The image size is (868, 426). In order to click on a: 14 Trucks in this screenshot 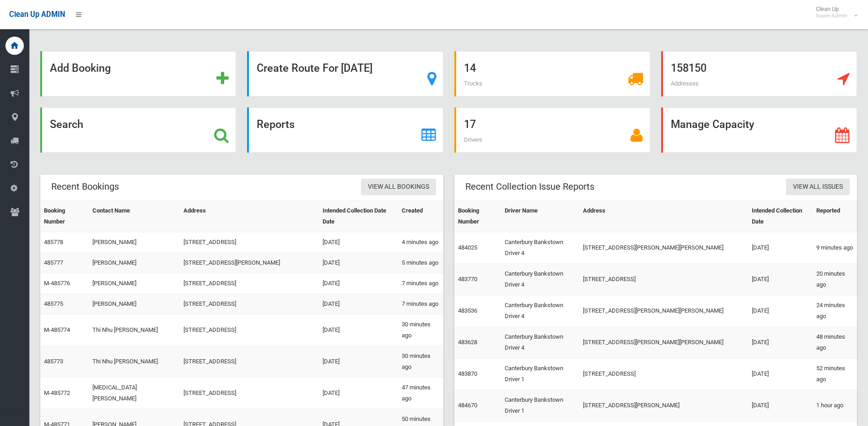, I will do `click(553, 74)`.